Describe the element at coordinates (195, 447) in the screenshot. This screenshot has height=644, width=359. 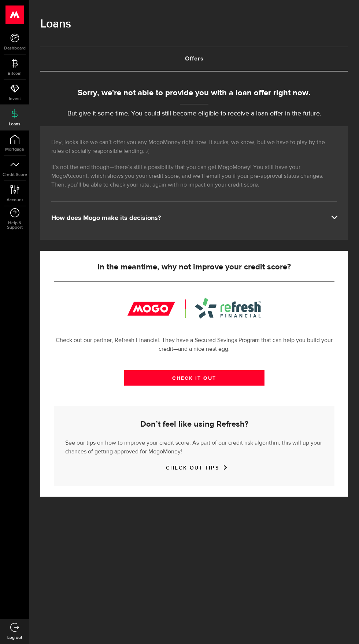
I see `p: See our tips on how to improve your credit score. As part of our credit risk algorithm, this will...` at that location.